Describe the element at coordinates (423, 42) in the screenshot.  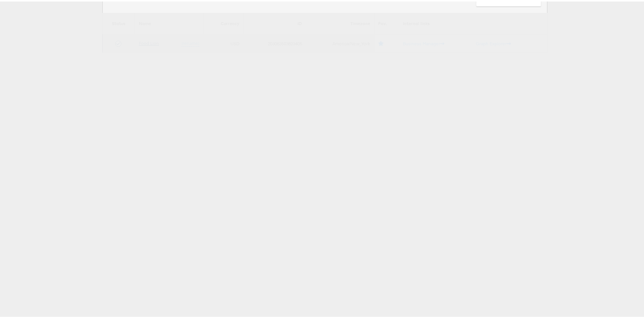
I see `a: Business Manager` at that location.